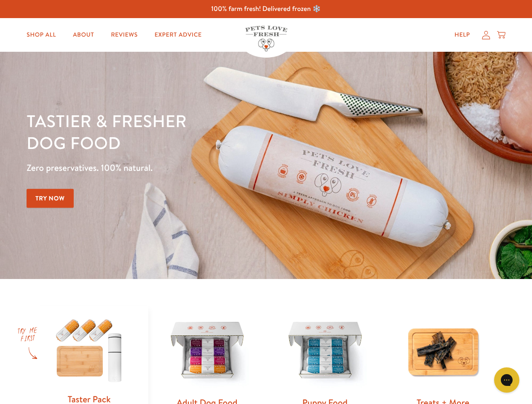 The image size is (532, 404). Describe the element at coordinates (178, 35) in the screenshot. I see `a: Expert Advice` at that location.